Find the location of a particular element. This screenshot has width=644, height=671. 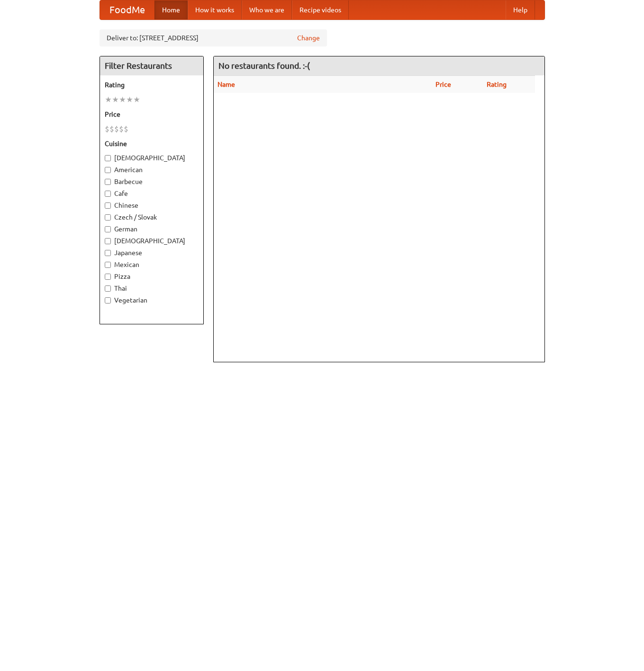

a: Rating is located at coordinates (497, 84).